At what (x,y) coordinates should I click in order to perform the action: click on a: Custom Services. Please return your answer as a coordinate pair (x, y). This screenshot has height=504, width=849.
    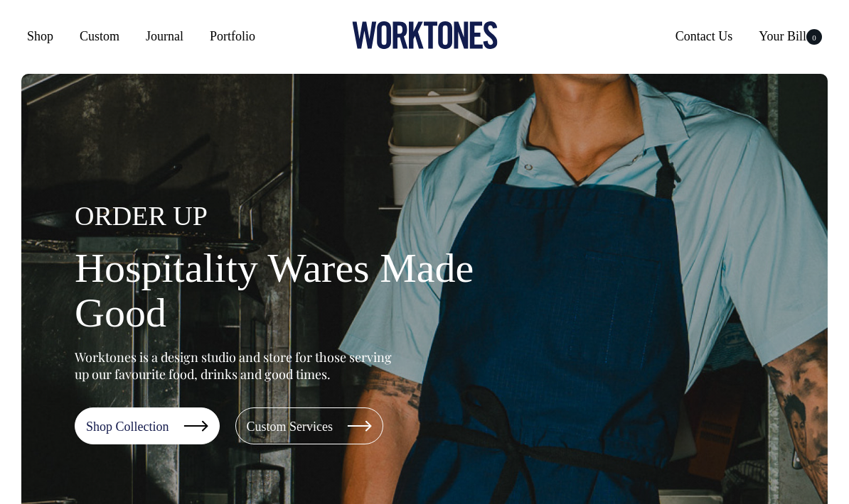
    Looking at the image, I should click on (309, 426).